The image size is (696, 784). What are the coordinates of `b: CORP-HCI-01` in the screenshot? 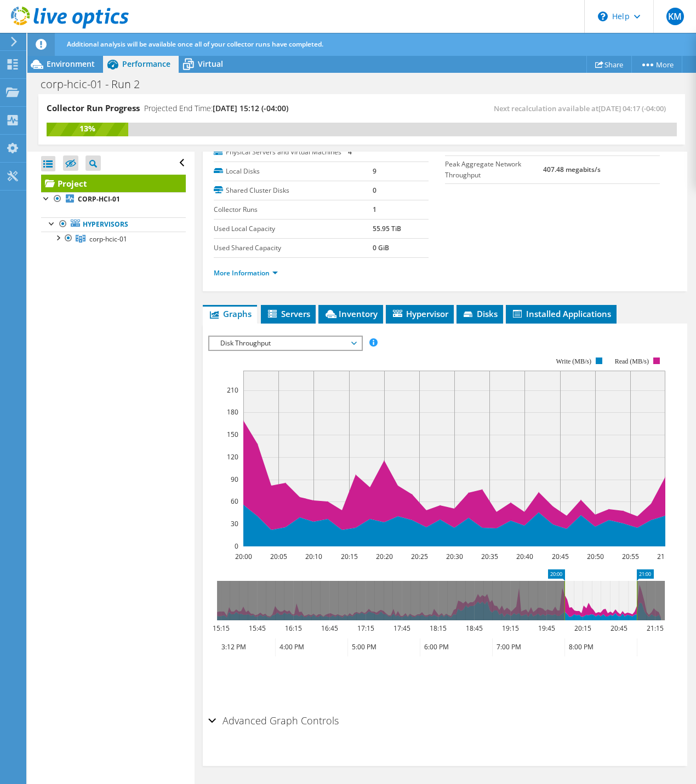 It's located at (99, 199).